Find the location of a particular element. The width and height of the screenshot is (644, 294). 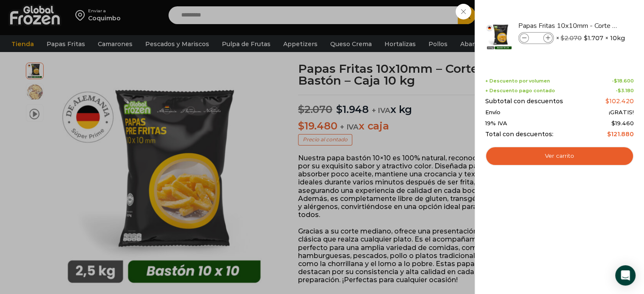

span: ¡GRATIS! is located at coordinates (621, 113).